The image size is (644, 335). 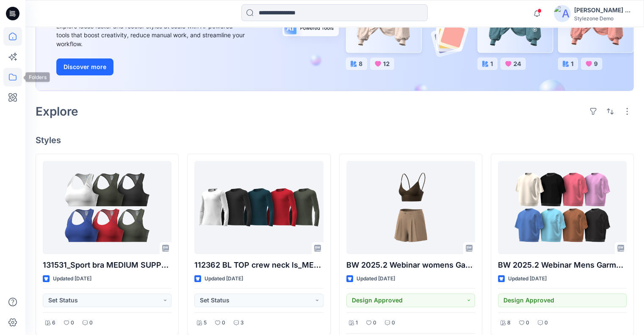 I want to click on a: 131531_Sport bra MEDIUM SUPPORT_SMS_3D (27), so click(x=107, y=208).